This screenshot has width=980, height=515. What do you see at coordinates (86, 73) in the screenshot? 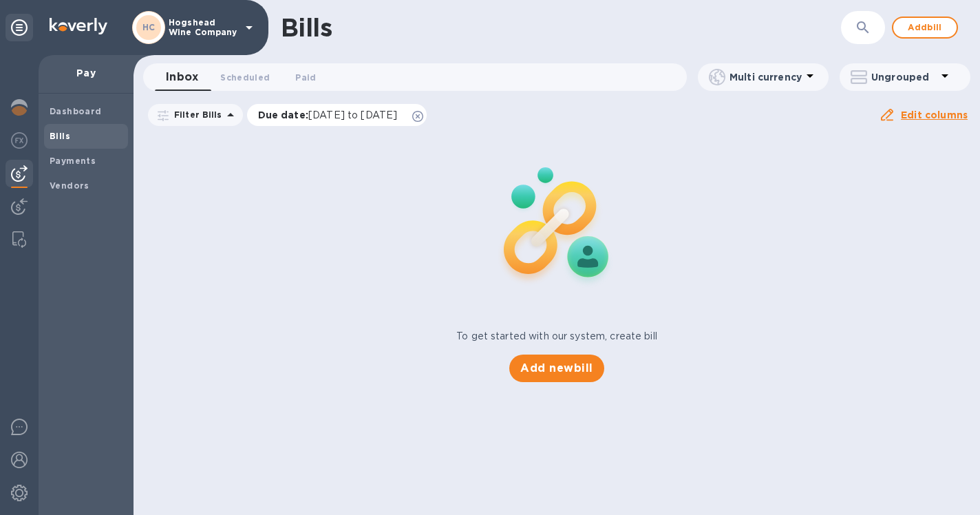
I see `p: Pay` at bounding box center [86, 73].